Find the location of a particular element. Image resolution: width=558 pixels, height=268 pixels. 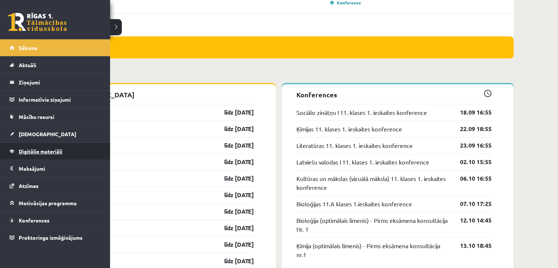

legend: Maksājumi is located at coordinates (60, 168).